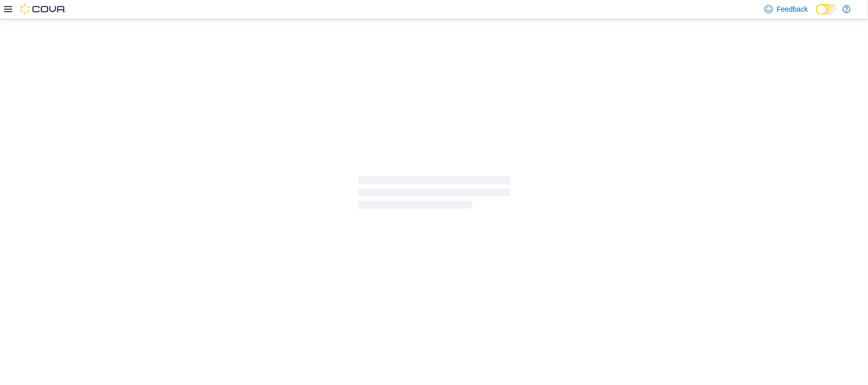  Describe the element at coordinates (434, 195) in the screenshot. I see `span: Loading` at that location.